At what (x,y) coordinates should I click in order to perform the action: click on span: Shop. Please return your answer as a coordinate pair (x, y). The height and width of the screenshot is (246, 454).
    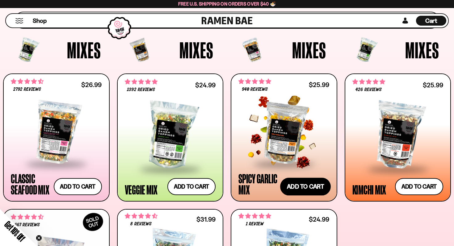
    Looking at the image, I should click on (40, 21).